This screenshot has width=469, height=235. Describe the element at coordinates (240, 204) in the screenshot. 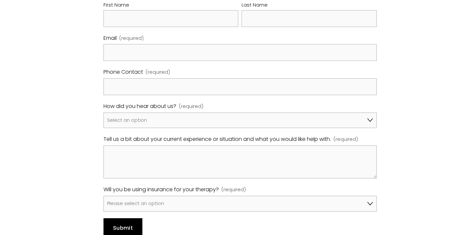

I see `select: Will you be using insurance for your therapy?` at that location.